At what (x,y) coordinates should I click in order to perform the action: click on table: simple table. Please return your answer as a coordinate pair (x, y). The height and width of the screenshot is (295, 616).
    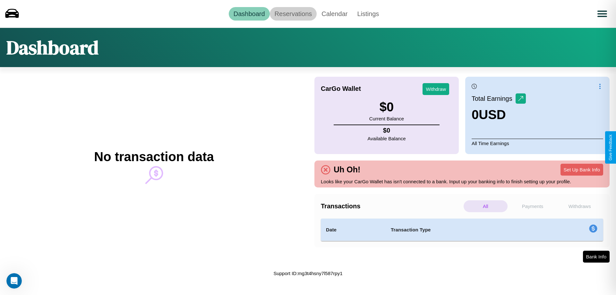
    Looking at the image, I should click on (462, 230).